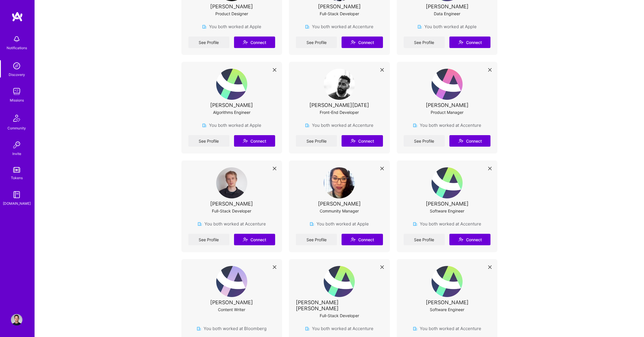 Image resolution: width=644 pixels, height=337 pixels. What do you see at coordinates (232, 112) in the screenshot?
I see `div: Algorithms Engineer` at bounding box center [232, 112].